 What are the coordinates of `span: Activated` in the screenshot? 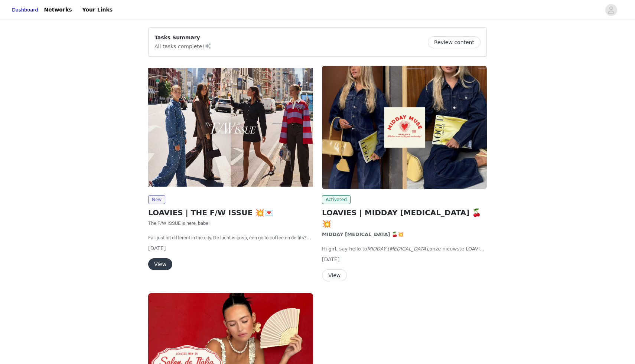 It's located at (336, 200).